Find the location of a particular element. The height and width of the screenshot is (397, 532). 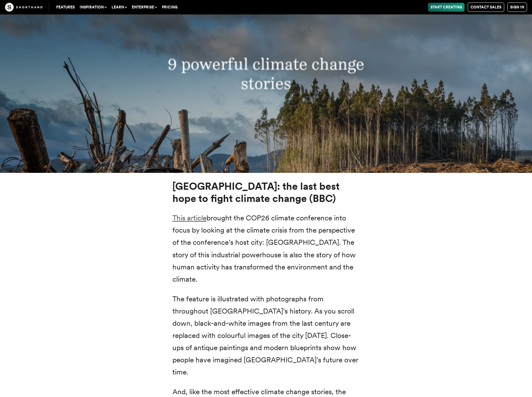

a: Sign in is located at coordinates (517, 7).